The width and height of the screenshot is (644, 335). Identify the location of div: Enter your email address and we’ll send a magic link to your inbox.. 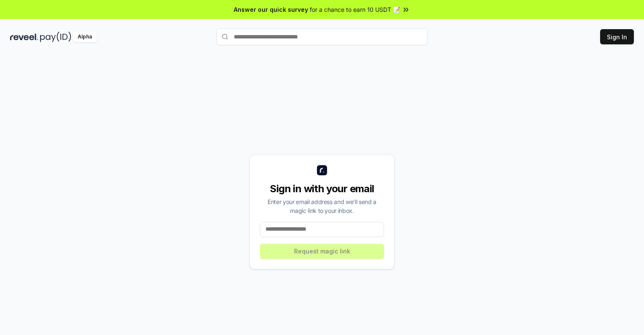
(322, 206).